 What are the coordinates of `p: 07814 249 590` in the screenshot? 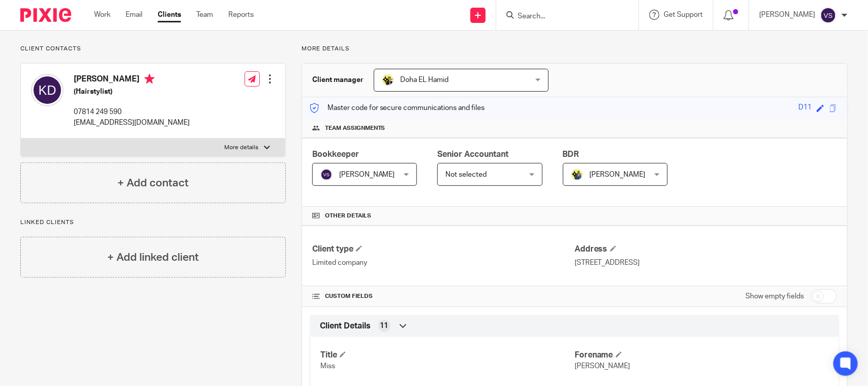 It's located at (132, 111).